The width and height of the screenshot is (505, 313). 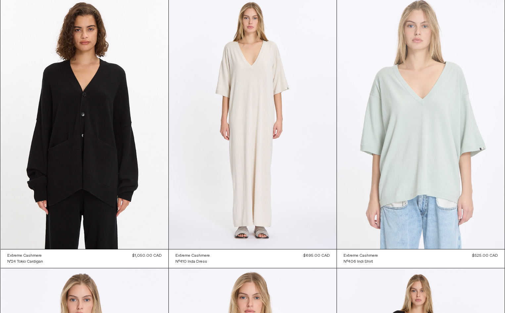 I want to click on div: Nº24 Tokio Cardigan, so click(x=25, y=261).